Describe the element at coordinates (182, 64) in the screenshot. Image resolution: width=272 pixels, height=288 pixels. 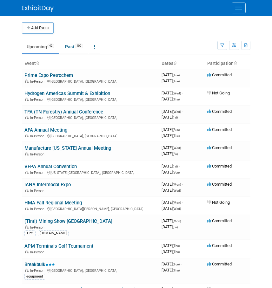
I see `th: Dates` at that location.